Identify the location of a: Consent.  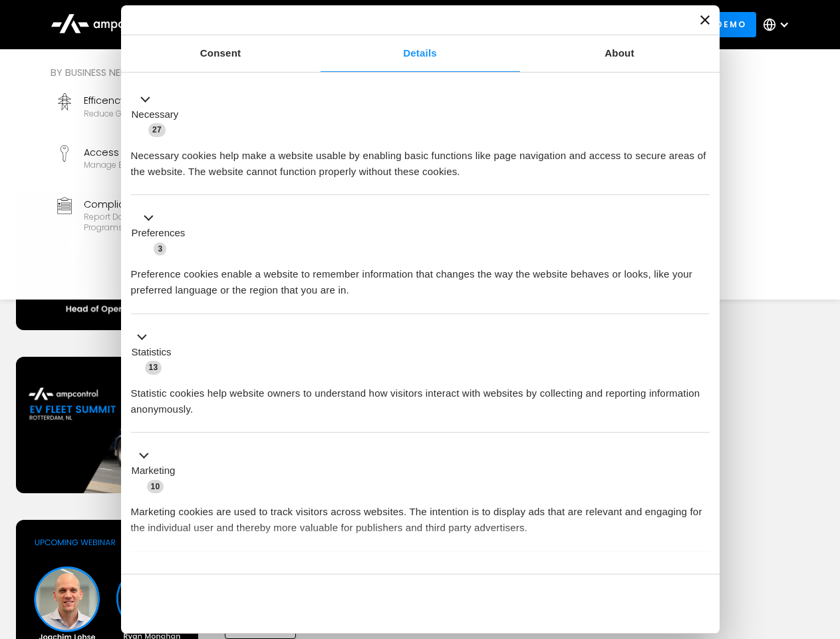
(221, 53).